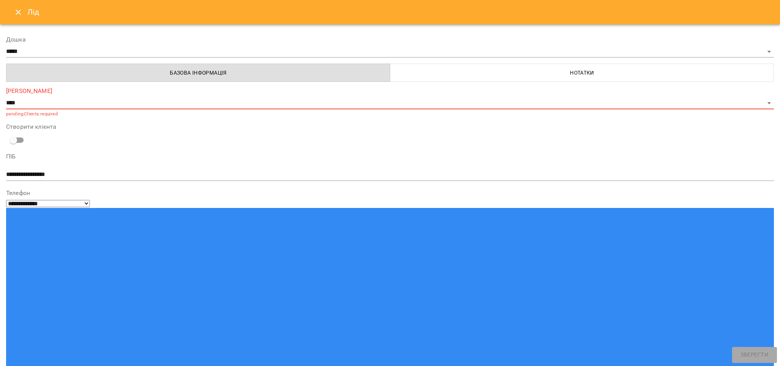  I want to click on span: Базова інформація, so click(198, 73).